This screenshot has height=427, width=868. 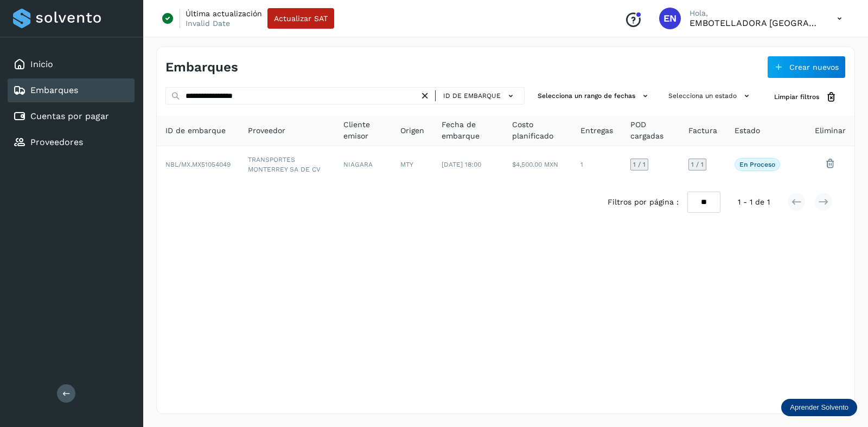 I want to click on span: Costo planificado, so click(x=538, y=131).